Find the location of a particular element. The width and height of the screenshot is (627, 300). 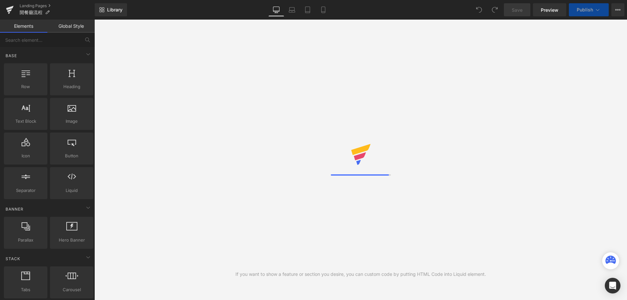

span: Button is located at coordinates (71, 156).